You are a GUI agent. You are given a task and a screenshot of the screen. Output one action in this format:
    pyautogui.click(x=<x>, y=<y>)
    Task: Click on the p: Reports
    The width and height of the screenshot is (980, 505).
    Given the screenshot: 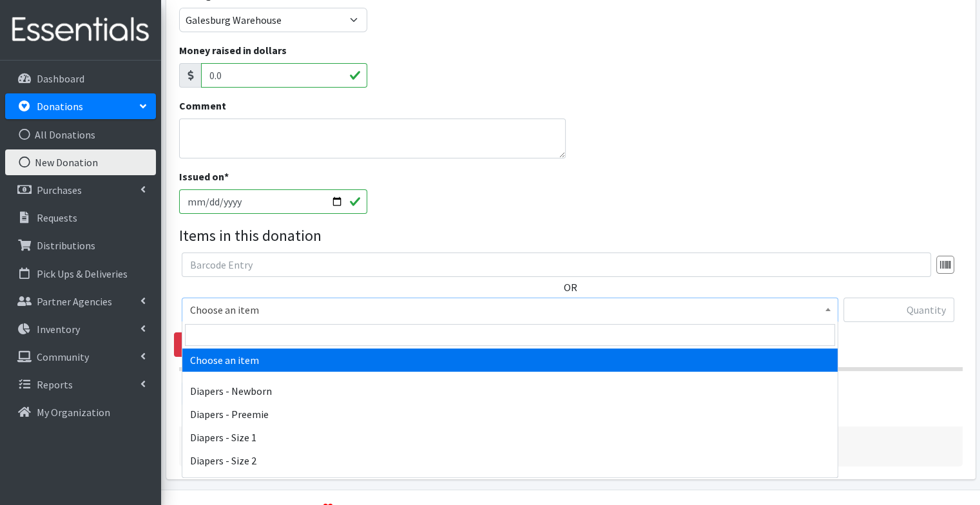 What is the action you would take?
    pyautogui.click(x=55, y=384)
    